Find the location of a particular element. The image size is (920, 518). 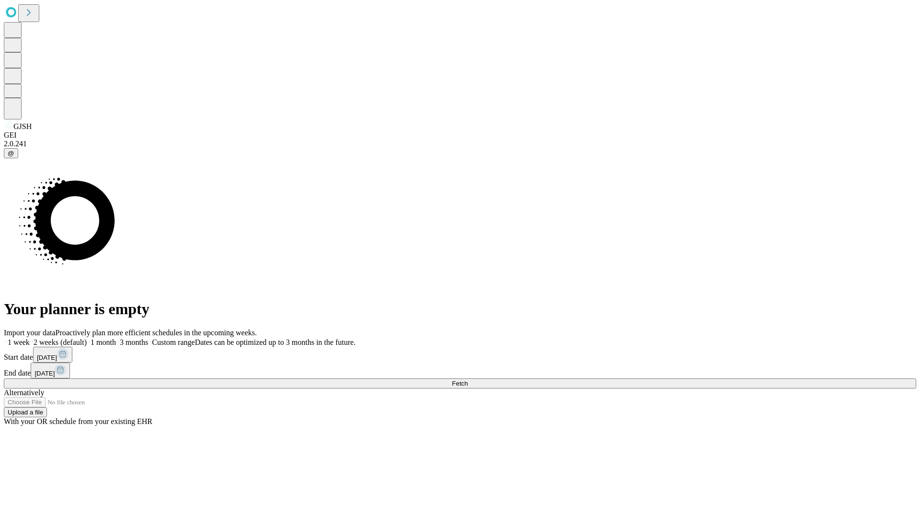

span: 1 week is located at coordinates (19, 342).